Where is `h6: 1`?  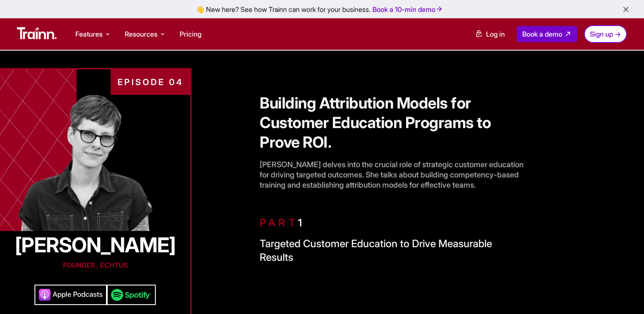 h6: 1 is located at coordinates (391, 223).